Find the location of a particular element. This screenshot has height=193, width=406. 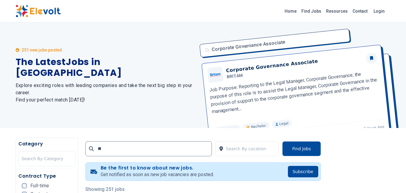

input: Full-time is located at coordinates (24, 185).